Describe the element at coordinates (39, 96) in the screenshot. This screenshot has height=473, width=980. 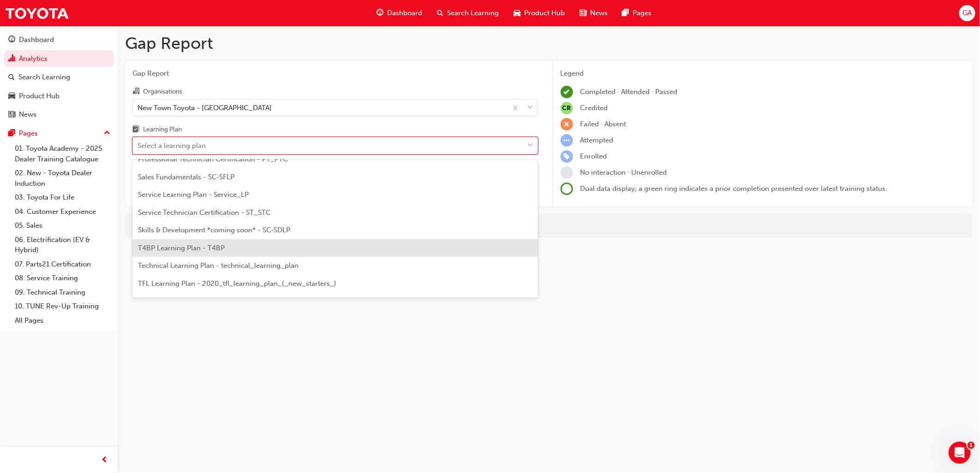
I see `div: Product Hub` at that location.